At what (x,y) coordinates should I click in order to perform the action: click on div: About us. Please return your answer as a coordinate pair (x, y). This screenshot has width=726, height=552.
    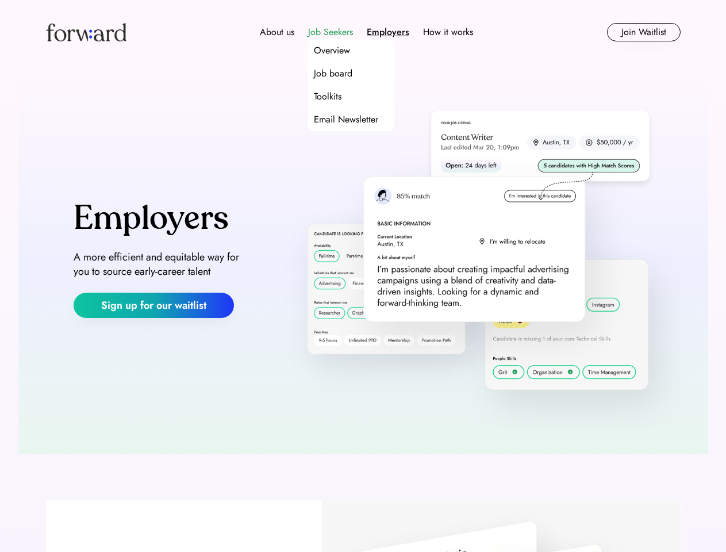
    Looking at the image, I should click on (277, 32).